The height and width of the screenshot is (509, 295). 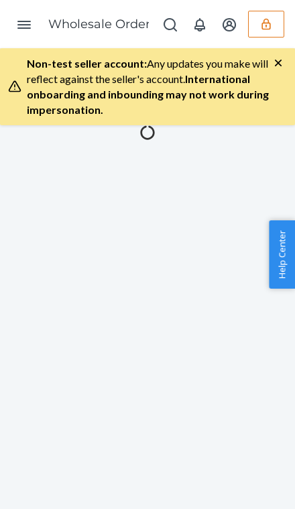 I want to click on span: Help Center, so click(x=281, y=255).